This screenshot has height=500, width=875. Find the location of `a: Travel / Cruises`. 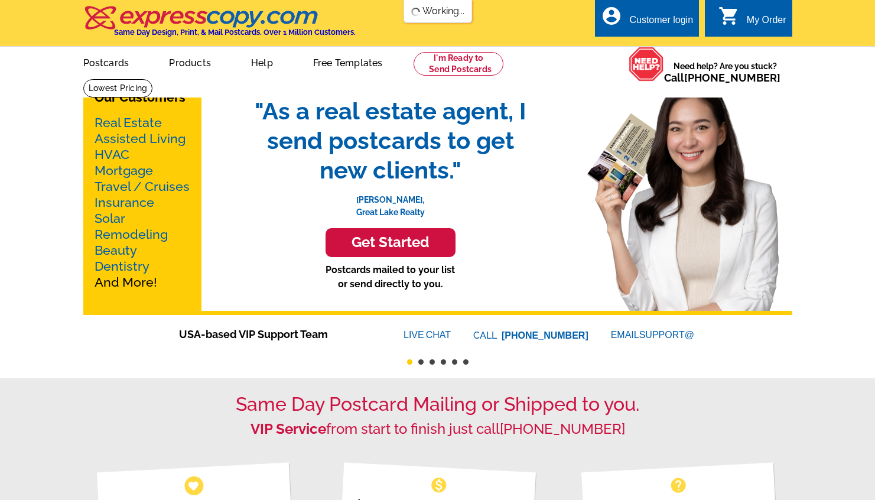

a: Travel / Cruises is located at coordinates (142, 186).